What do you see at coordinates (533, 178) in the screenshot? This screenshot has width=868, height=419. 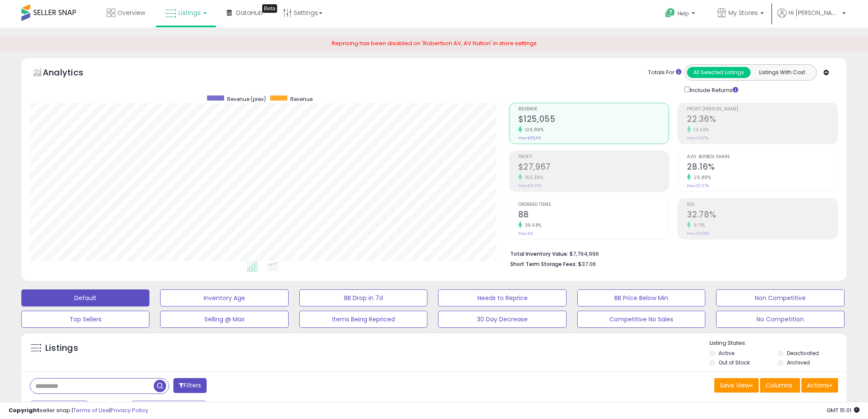 I see `small: 155.39%` at bounding box center [533, 178].